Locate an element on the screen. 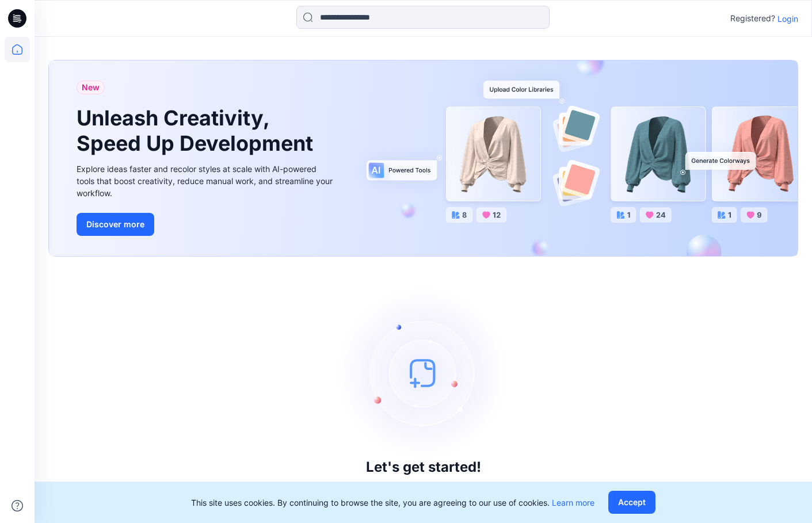 This screenshot has height=523, width=812. p: Click New to add a style or create a folder. is located at coordinates (423, 487).